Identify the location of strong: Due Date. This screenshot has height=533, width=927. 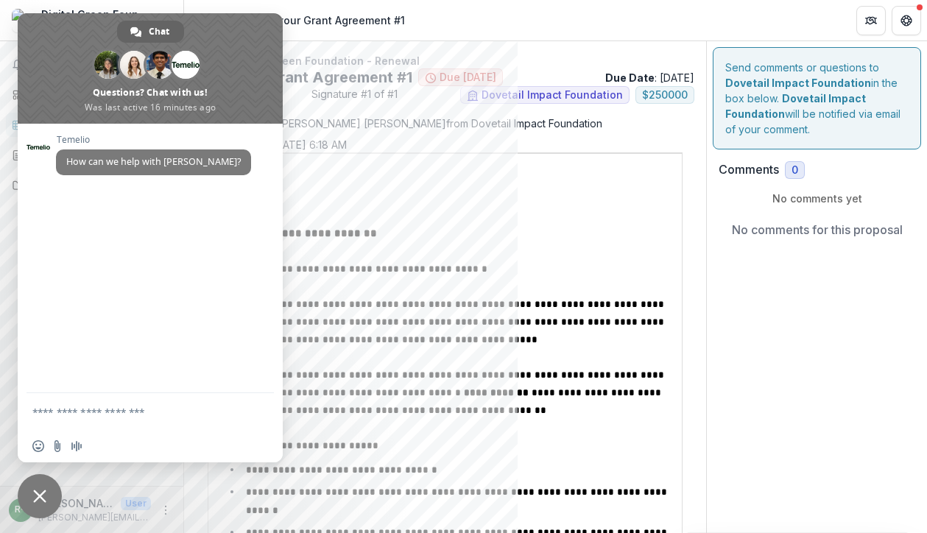
(629, 77).